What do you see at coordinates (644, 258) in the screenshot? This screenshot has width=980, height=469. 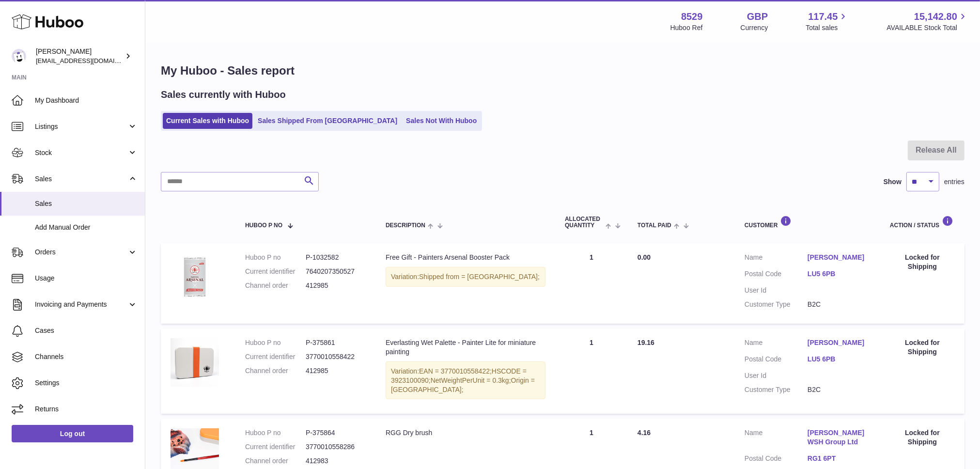 I see `span: 0.00` at bounding box center [644, 258].